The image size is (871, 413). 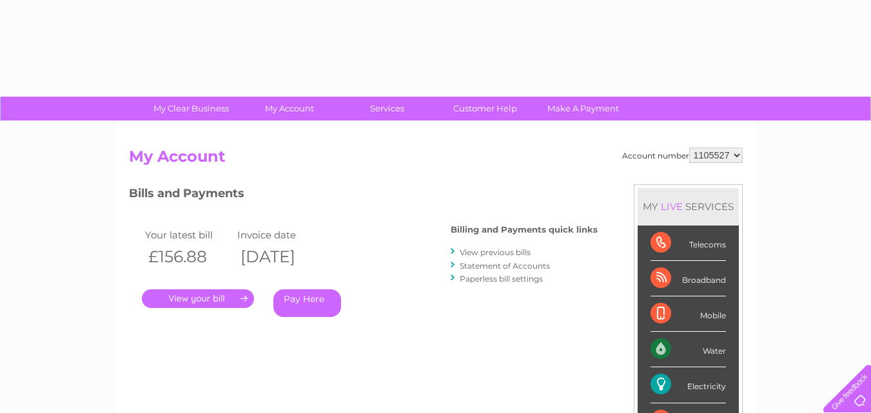 I want to click on a: Statement of Accounts, so click(x=505, y=266).